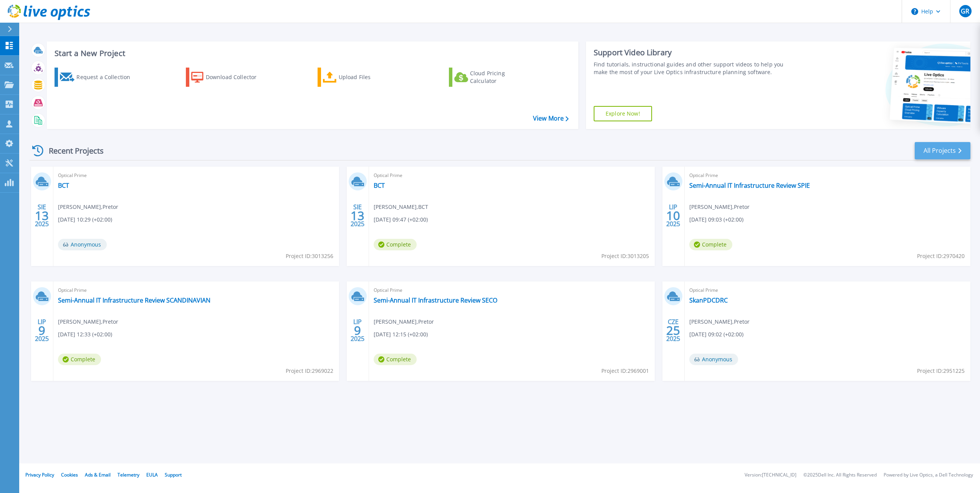  What do you see at coordinates (625, 371) in the screenshot?
I see `span: Project ID: 2969001` at bounding box center [625, 371].